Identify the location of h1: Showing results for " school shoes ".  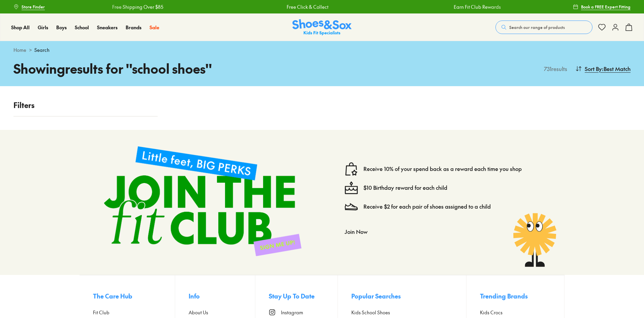
(168, 68).